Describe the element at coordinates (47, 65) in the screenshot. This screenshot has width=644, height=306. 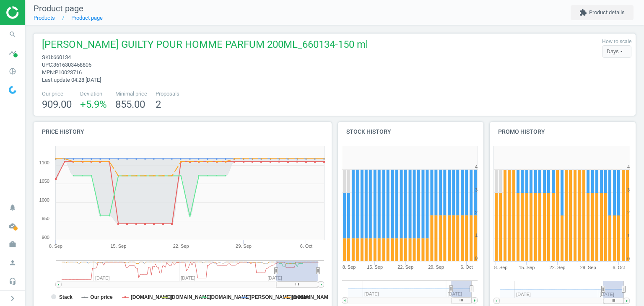
I see `span: upc :` at that location.